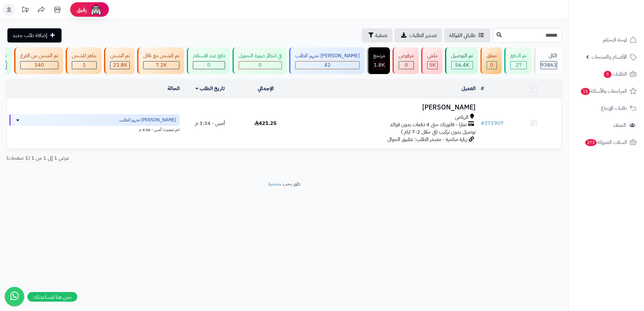 Image resolution: width=644 pixels, height=311 pixels. Describe the element at coordinates (161, 65) in the screenshot. I see `span: 7.2K` at that location.